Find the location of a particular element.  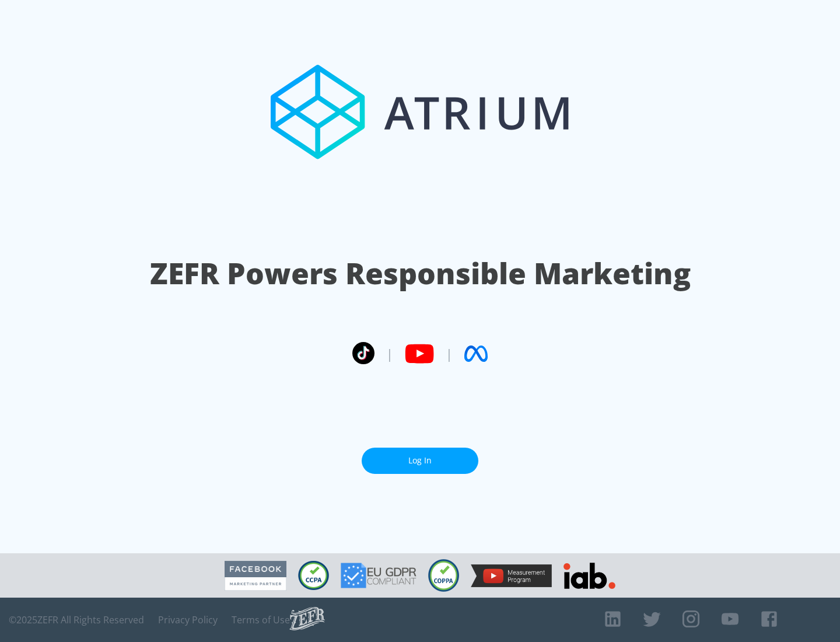

h1: ZEFR Powers Responsible Marketing is located at coordinates (420, 274).